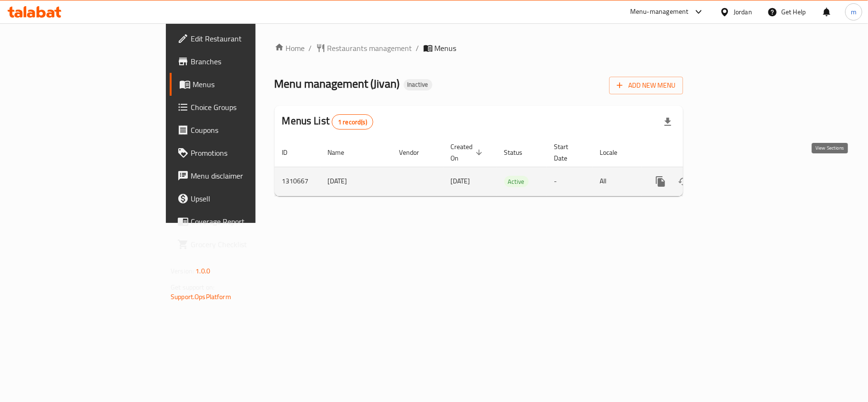  Describe the element at coordinates (247, 222) in the screenshot. I see `span: Coverage Report` at that location.